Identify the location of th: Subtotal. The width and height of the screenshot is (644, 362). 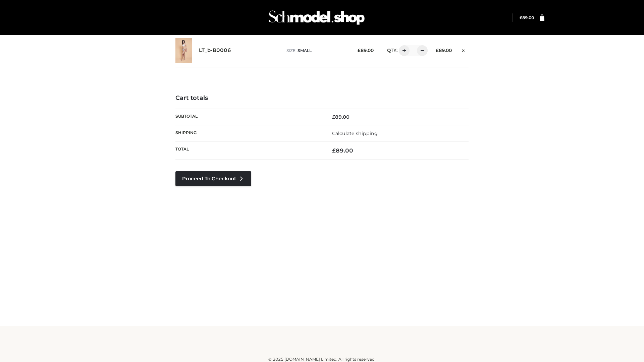
(249, 117).